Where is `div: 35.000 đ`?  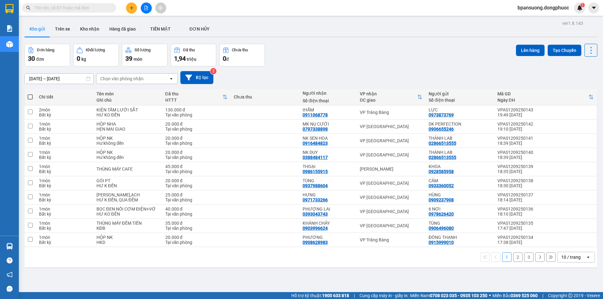 div: 35.000 đ is located at coordinates (196, 223).